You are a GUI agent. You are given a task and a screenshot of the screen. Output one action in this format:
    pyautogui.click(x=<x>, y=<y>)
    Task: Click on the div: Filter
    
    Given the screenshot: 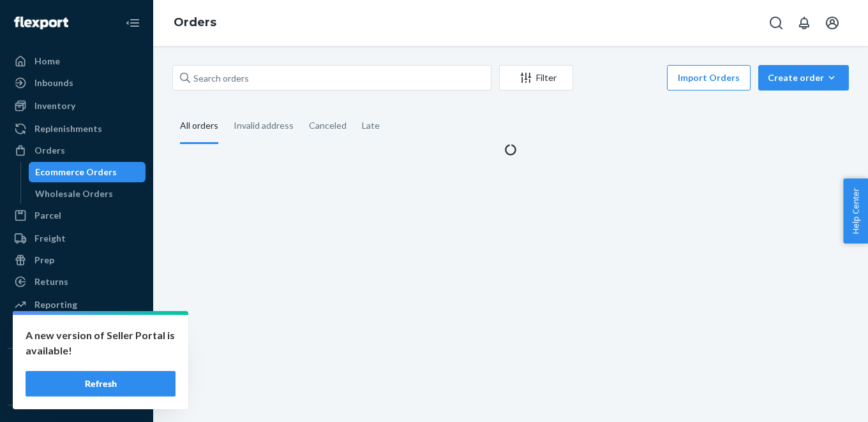 What is the action you would take?
    pyautogui.click(x=536, y=78)
    